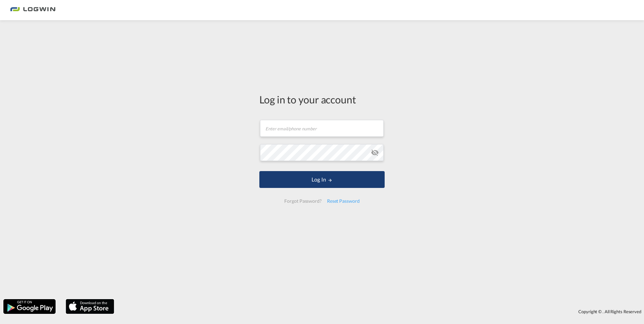  I want to click on img: apple.png, so click(90, 306).